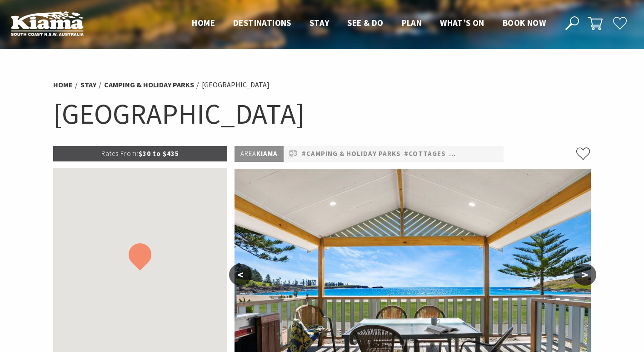  Describe the element at coordinates (412, 23) in the screenshot. I see `span: Plan` at that location.